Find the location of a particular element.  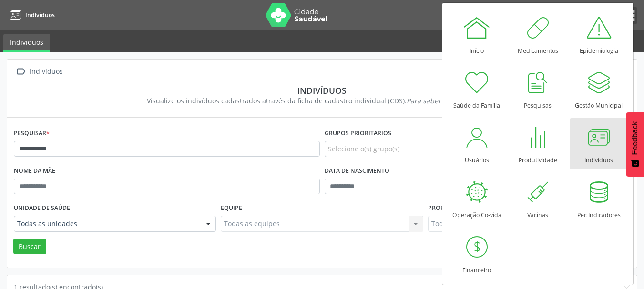

a: Pec Indicadores is located at coordinates (599, 198).